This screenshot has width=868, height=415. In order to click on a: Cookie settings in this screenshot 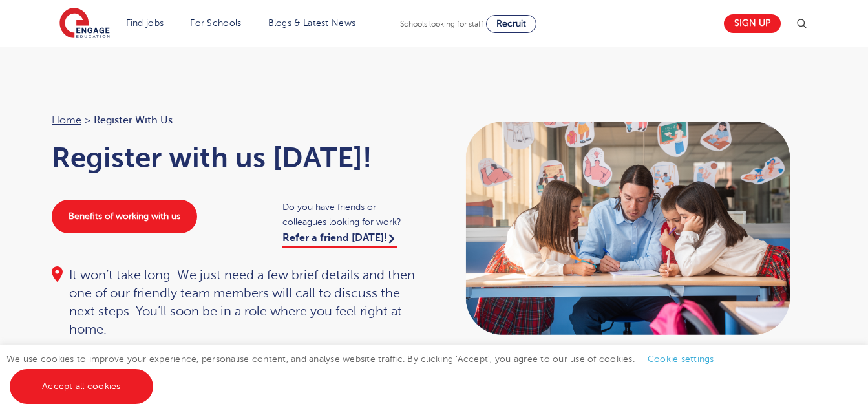, I will do `click(680, 359)`.